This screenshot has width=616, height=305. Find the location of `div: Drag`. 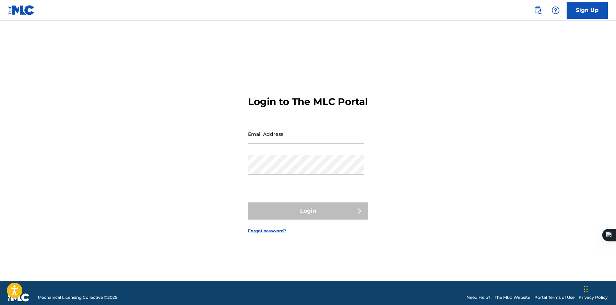

div: Drag is located at coordinates (585, 289).